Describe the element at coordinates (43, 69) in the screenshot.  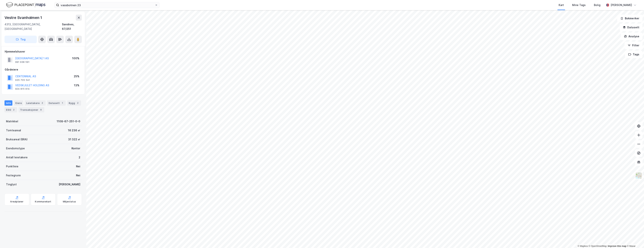
I see `div: Gårdeiere` at that location.